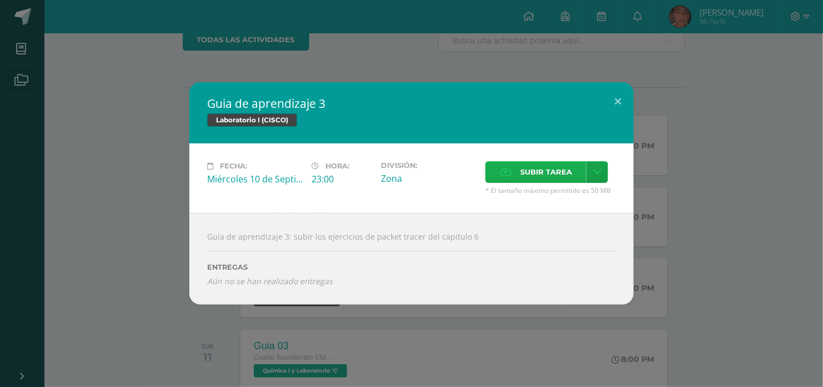 The height and width of the screenshot is (387, 823). I want to click on div: Zona, so click(429, 178).